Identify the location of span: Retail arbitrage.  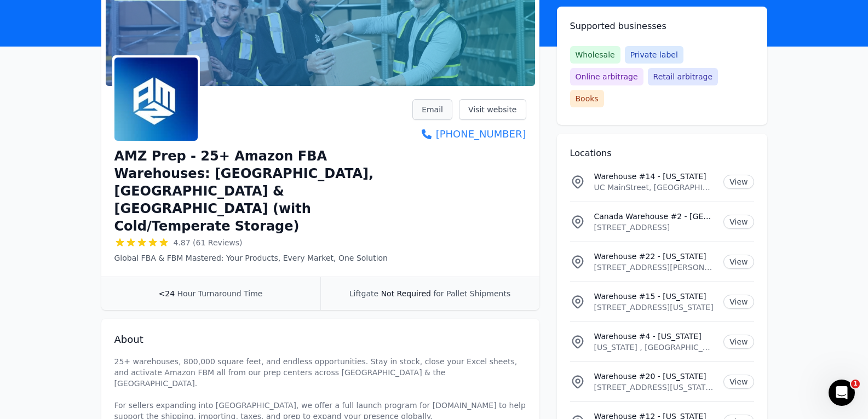
(683, 76).